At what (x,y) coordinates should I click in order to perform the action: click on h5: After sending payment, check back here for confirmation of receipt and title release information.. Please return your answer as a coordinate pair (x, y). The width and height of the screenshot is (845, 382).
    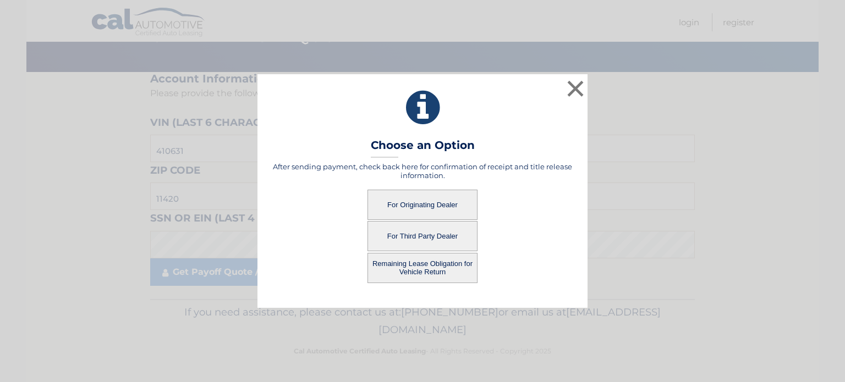
    Looking at the image, I should click on (422, 171).